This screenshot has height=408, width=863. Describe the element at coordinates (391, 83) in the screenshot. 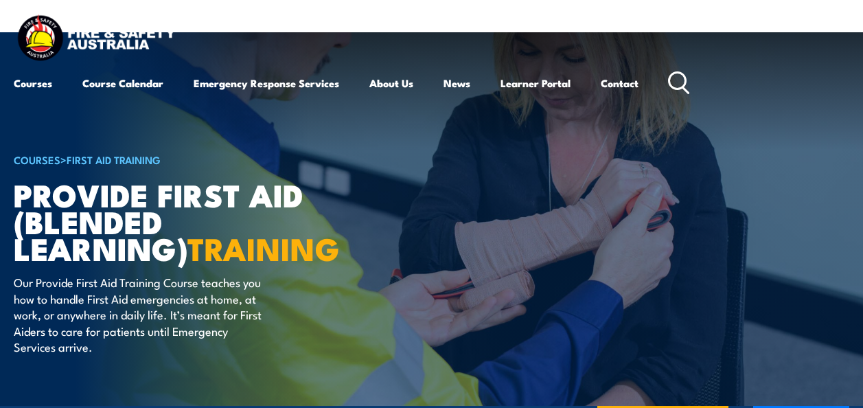

I see `a: About Us` at that location.